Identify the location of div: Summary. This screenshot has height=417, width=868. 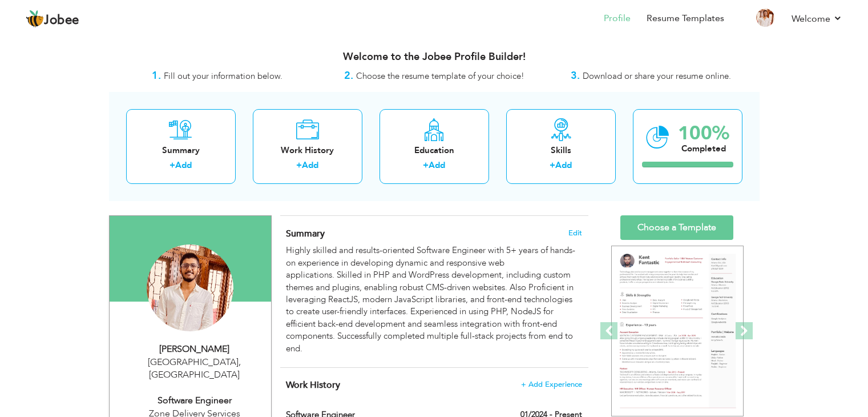
(181, 150).